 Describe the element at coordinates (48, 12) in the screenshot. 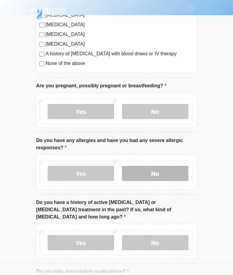

I see `img: Hydrate IV Bar - Arcadia Logo` at that location.